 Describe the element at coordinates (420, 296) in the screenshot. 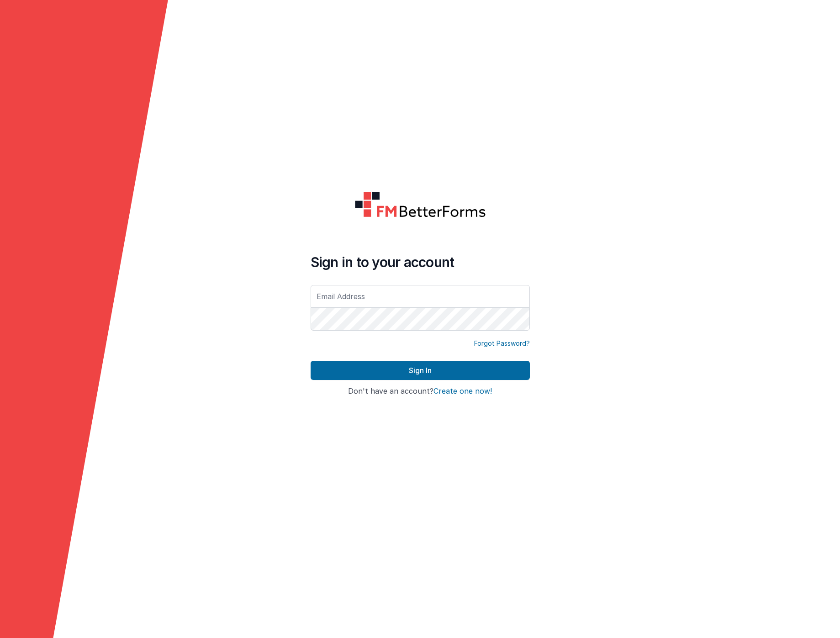

I see `input: Email Address` at that location.